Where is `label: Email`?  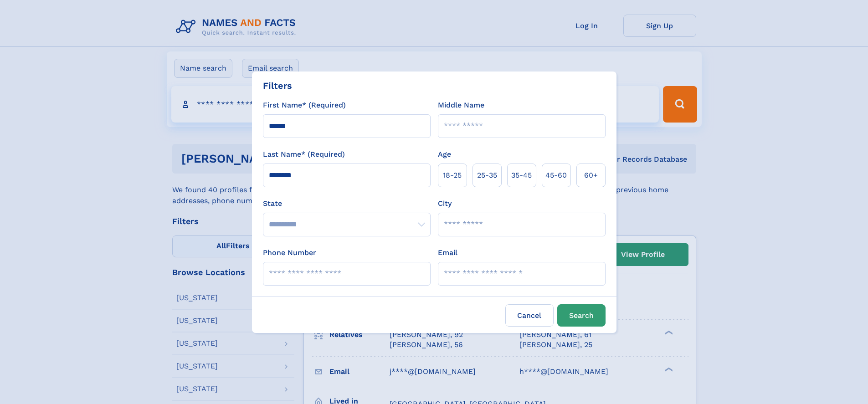 label: Email is located at coordinates (447, 253).